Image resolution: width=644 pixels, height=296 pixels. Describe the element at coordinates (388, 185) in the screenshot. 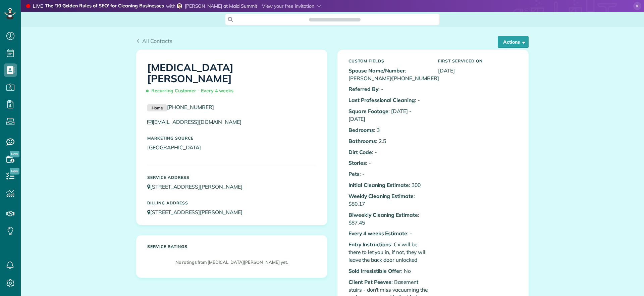

I see `p: : 300` at that location.